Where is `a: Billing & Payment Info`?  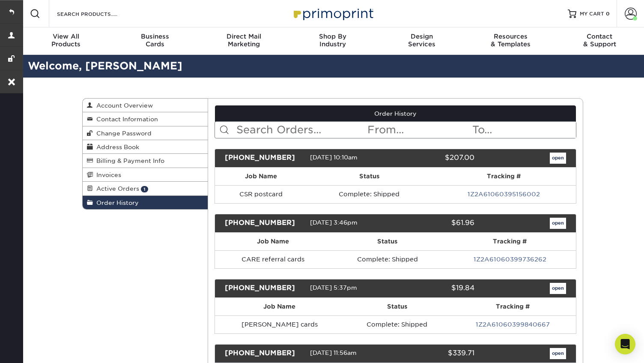
a: Billing & Payment Info is located at coordinates (145, 161).